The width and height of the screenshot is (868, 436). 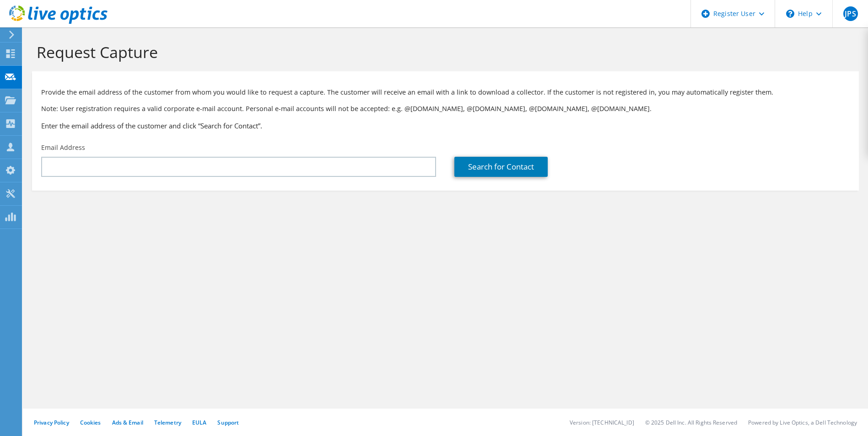 I want to click on label: Email Address, so click(x=63, y=147).